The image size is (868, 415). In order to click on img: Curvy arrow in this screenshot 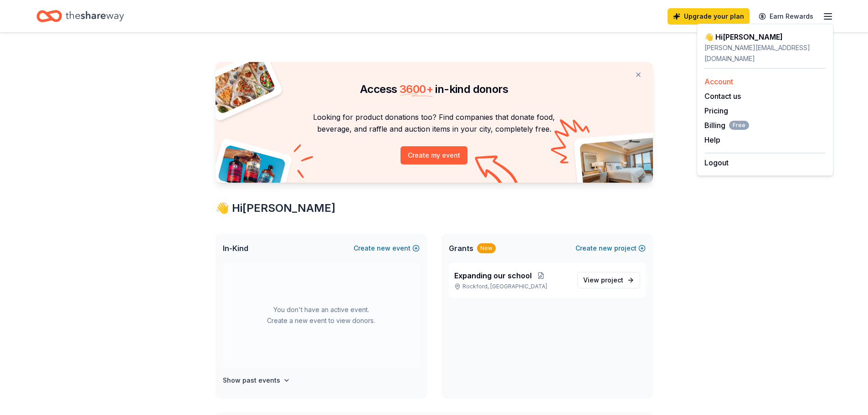, I will do `click(498, 172)`.